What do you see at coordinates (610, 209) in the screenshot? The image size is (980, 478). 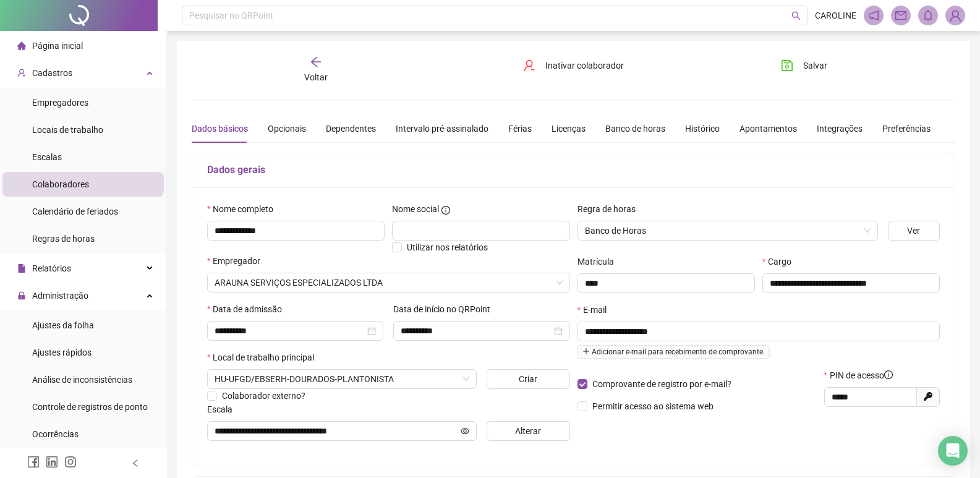 I see `label: Regra de horas` at bounding box center [610, 209].